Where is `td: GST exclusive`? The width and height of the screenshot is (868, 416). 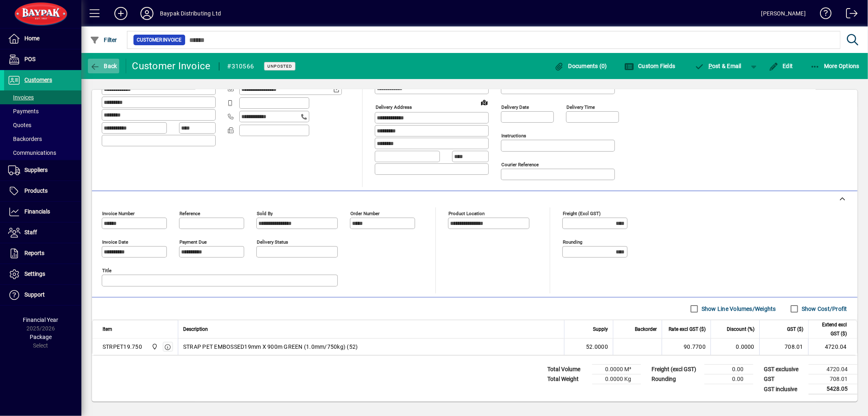 td: GST exclusive is located at coordinates (784, 370).